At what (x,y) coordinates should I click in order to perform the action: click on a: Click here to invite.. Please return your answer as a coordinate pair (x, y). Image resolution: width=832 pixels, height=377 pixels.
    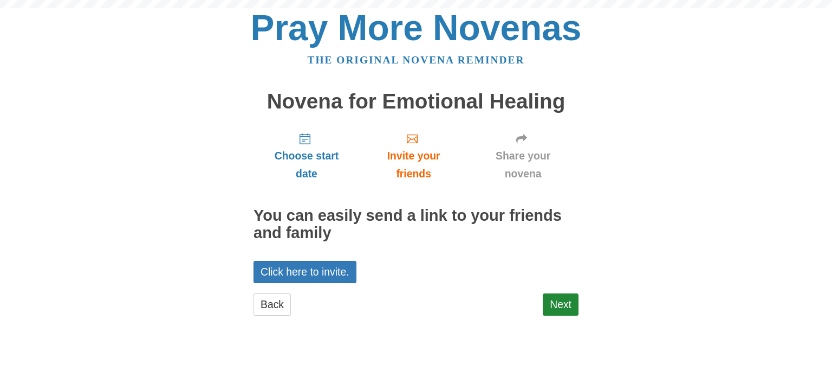
    Looking at the image, I should click on (305, 271).